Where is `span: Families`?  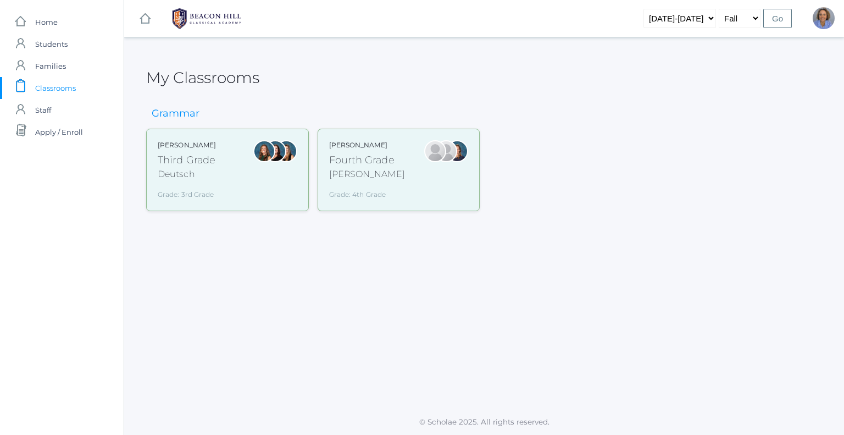 span: Families is located at coordinates (51, 66).